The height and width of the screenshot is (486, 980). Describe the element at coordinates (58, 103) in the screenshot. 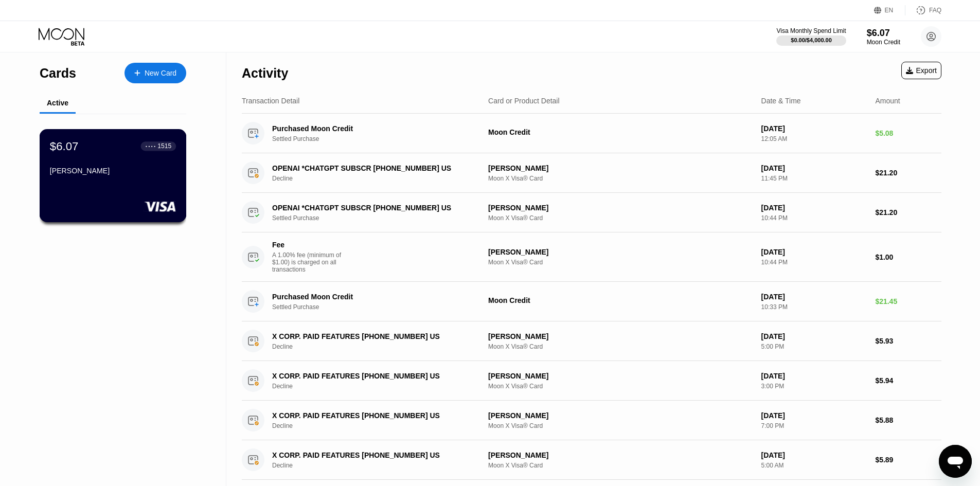

I see `div: Active` at that location.